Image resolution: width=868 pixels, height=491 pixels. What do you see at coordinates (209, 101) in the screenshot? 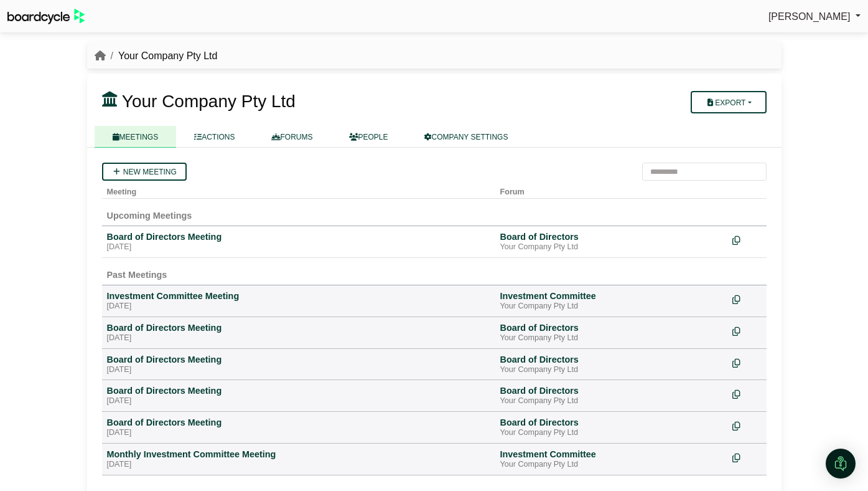
I see `span: Your Company Pty Ltd` at bounding box center [209, 101].